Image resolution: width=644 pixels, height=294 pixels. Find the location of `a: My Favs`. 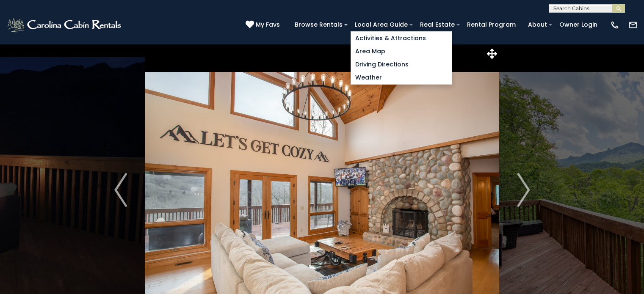

a: My Favs is located at coordinates (264, 25).